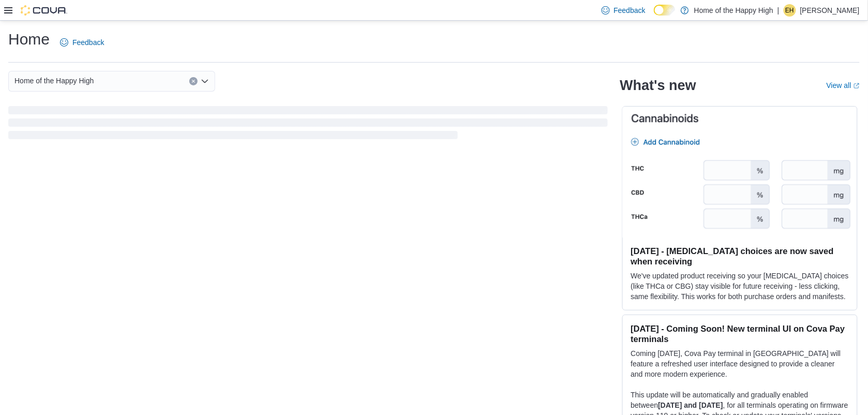 The image size is (868, 415). Describe the element at coordinates (81, 43) in the screenshot. I see `a: Feedback` at that location.